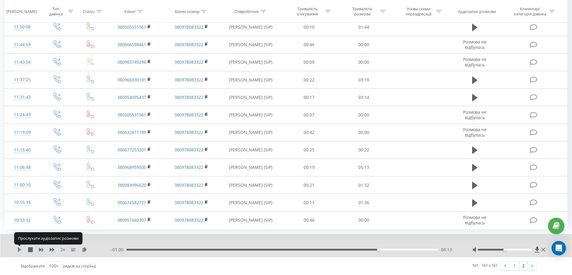 The image size is (572, 275). What do you see at coordinates (309, 167) in the screenshot?
I see `td: 00:19` at bounding box center [309, 167].